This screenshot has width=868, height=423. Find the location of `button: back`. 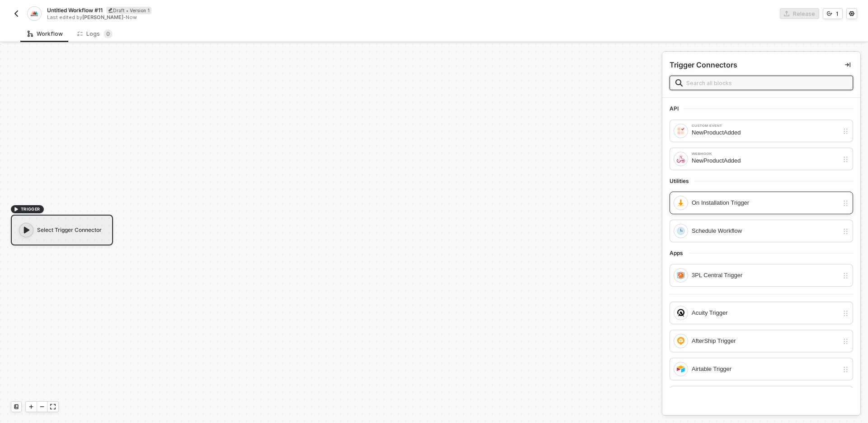

button: back is located at coordinates (16, 14).